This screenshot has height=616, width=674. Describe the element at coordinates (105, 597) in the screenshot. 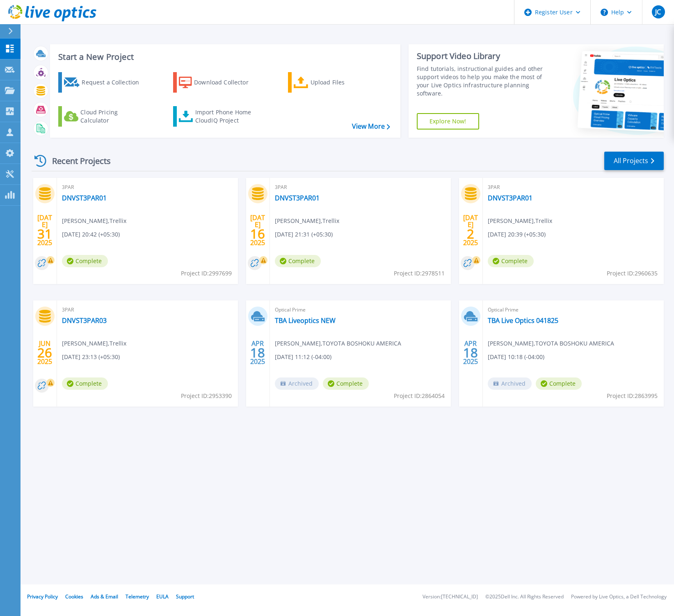

I see `a: Ads & Email` at that location.